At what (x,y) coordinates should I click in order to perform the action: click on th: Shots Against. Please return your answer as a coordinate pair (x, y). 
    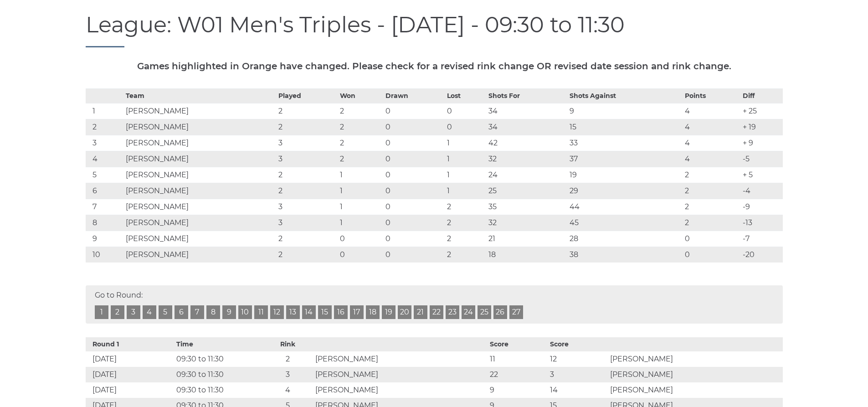
    Looking at the image, I should click on (625, 96).